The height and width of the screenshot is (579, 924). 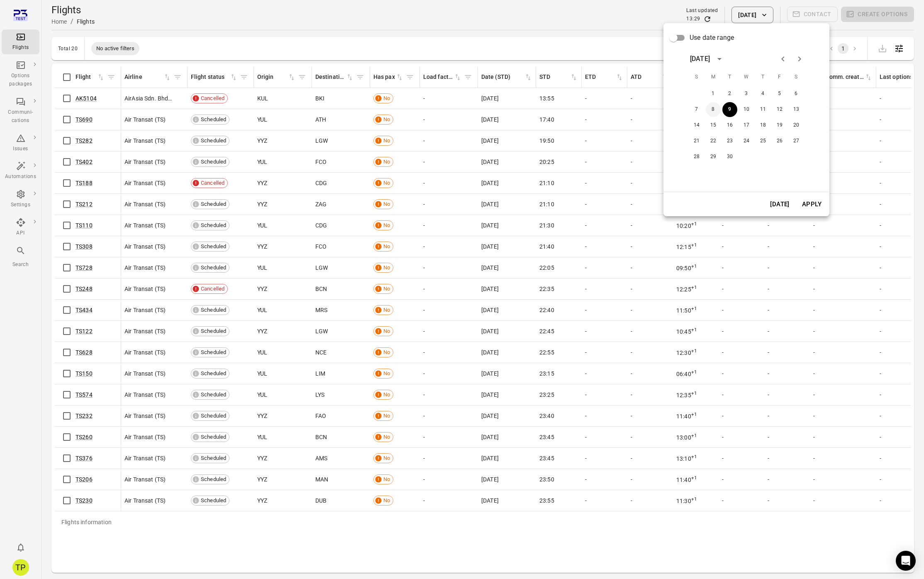 What do you see at coordinates (783, 59) in the screenshot?
I see `button: Previous month` at bounding box center [783, 59].